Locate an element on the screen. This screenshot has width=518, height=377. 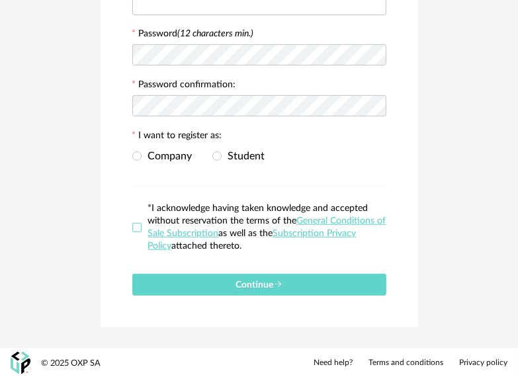
label: Password confirmation: is located at coordinates (184, 86).